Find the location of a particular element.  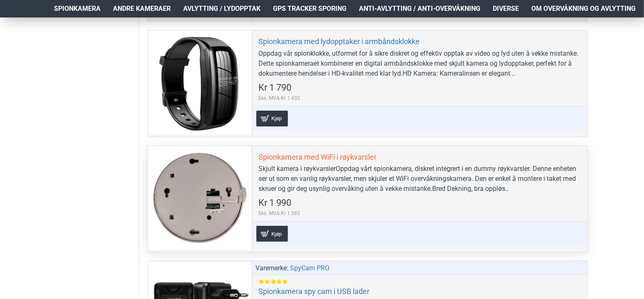

span: Varemerke: is located at coordinates (272, 268).